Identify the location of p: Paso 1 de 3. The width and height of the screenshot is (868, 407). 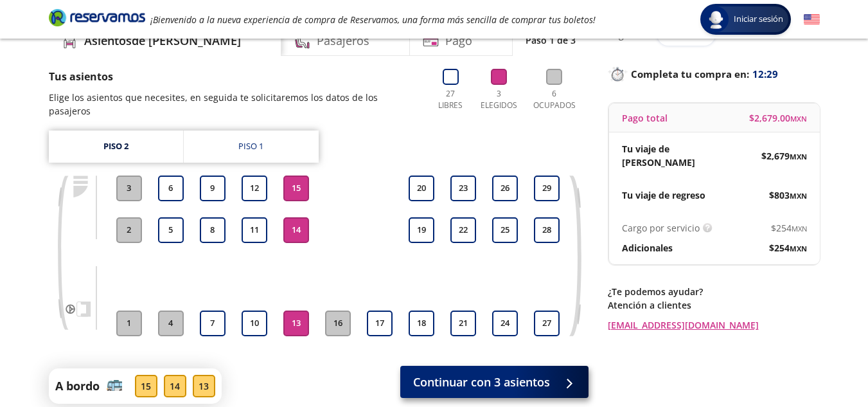
(551, 40).